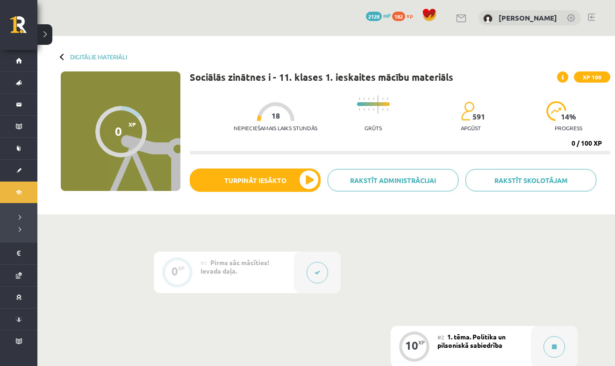  Describe the element at coordinates (531, 180) in the screenshot. I see `a: Rakstīt skolotājam` at that location.